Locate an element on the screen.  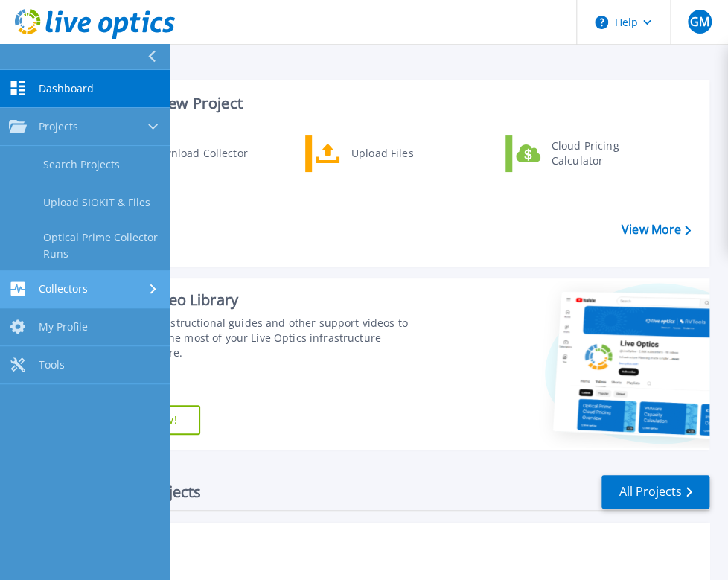
div: Upload Files is located at coordinates (399, 153).